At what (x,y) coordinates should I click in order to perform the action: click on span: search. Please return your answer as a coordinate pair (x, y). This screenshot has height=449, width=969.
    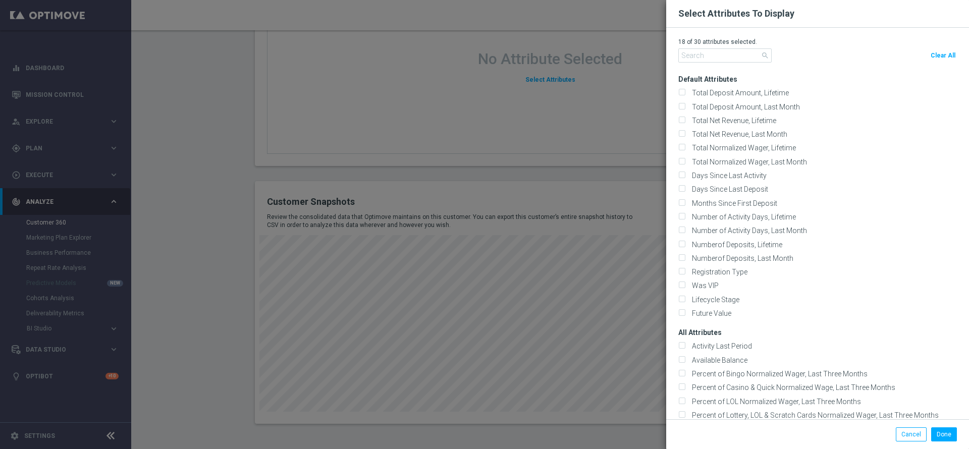
    Looking at the image, I should click on (765, 56).